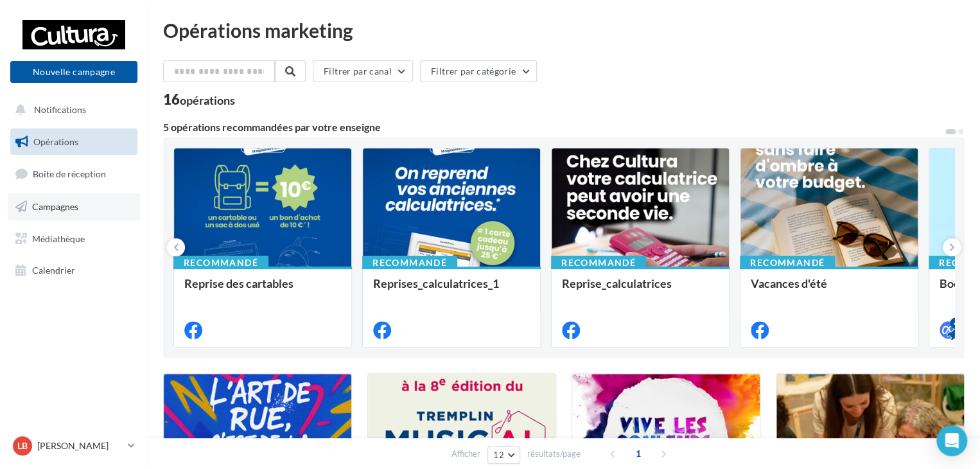 The width and height of the screenshot is (980, 469). What do you see at coordinates (829, 290) in the screenshot?
I see `div: Vacances d'été` at bounding box center [829, 290].